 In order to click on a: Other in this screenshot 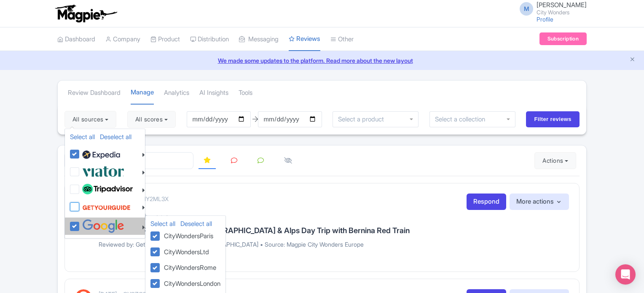, I will do `click(342, 39)`.